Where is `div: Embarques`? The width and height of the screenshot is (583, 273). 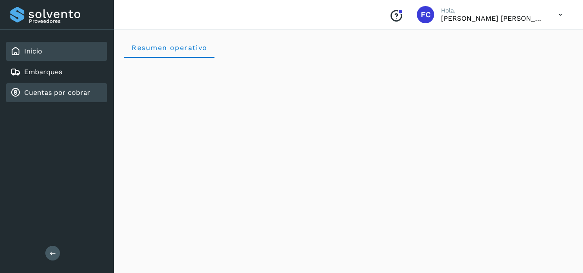
div: Embarques is located at coordinates (56, 72).